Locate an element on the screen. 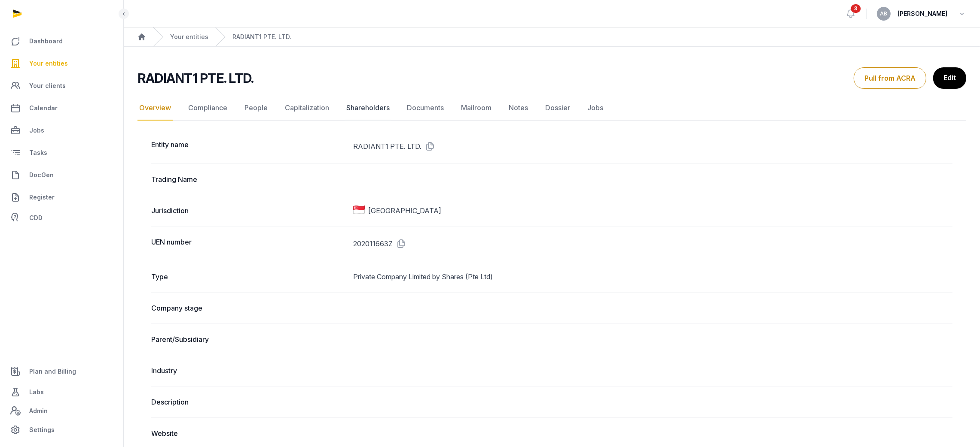  span: Dashboard is located at coordinates (46, 41).